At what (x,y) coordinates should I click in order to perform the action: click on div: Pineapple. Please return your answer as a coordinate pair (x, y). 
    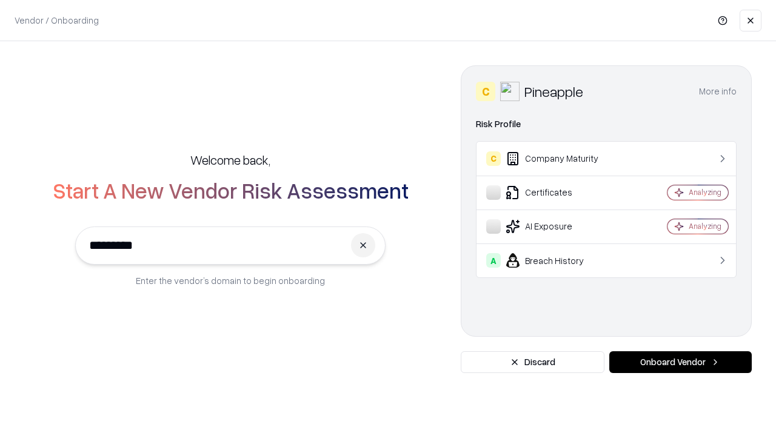
    Looking at the image, I should click on (553, 91).